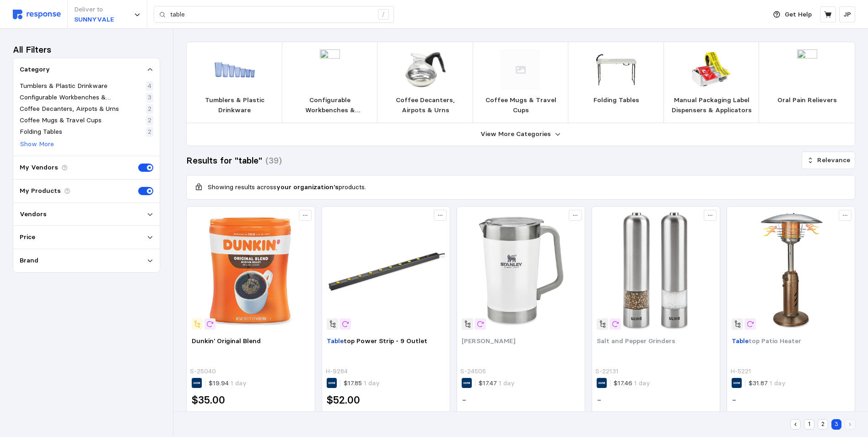 The height and width of the screenshot is (437, 868). What do you see at coordinates (228, 383) in the screenshot?
I see `p: $19.94` at bounding box center [228, 383].